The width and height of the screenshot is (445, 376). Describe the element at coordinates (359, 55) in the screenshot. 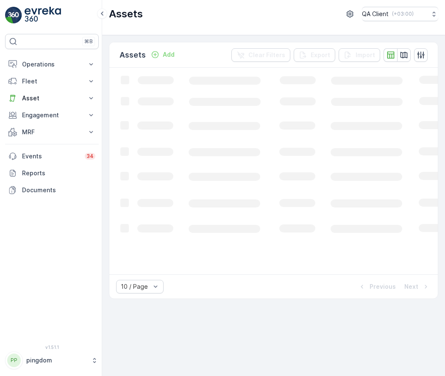

I see `button: Import` at that location.